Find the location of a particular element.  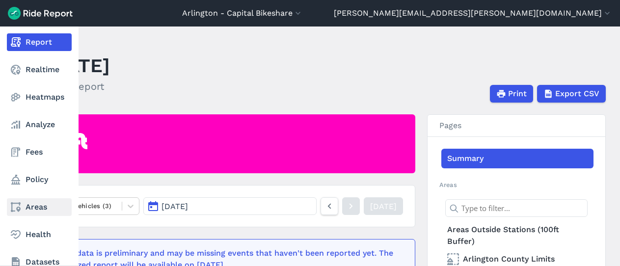

a: Realtime is located at coordinates (39, 70).